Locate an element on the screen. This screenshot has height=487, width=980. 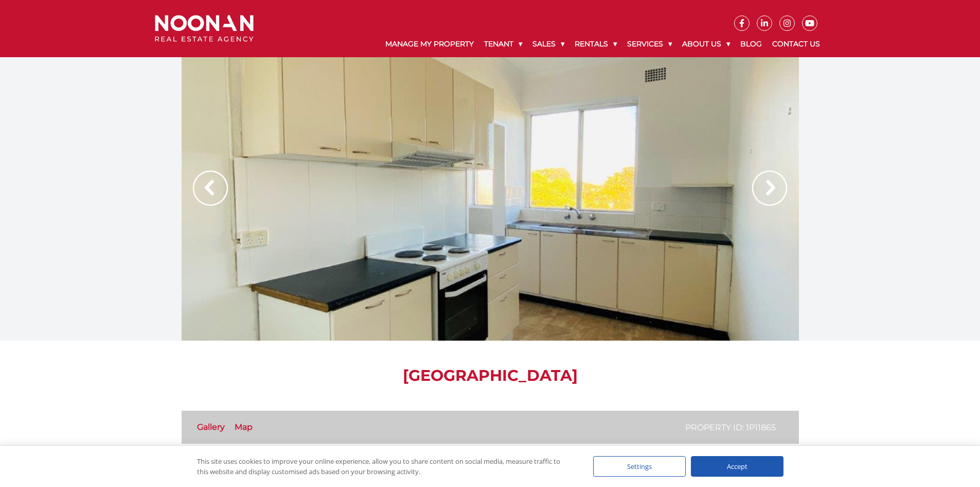
div: This site uses cookies to improve your online experience, allow you to share content on social me... is located at coordinates (385, 466).